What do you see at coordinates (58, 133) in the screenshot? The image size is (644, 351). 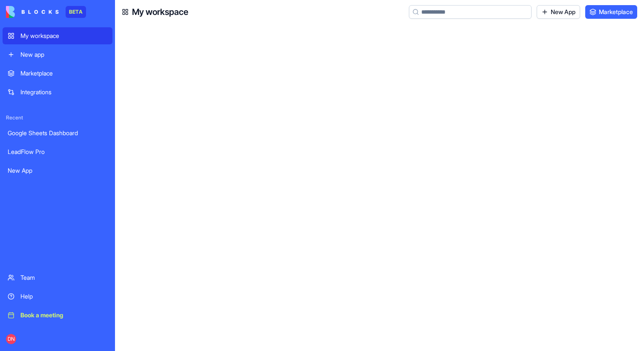 I see `a: Google Sheets Dashboard` at bounding box center [58, 133].